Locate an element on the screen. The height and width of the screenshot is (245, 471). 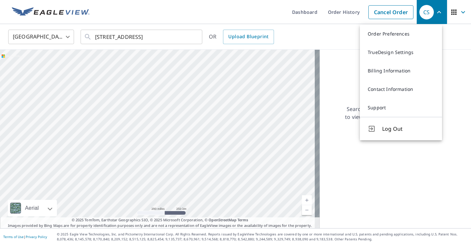
a: Support is located at coordinates (401, 108).